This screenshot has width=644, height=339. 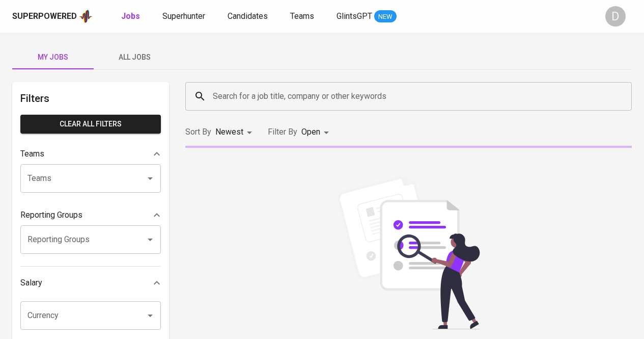 What do you see at coordinates (247, 16) in the screenshot?
I see `span: Candidates` at bounding box center [247, 16].